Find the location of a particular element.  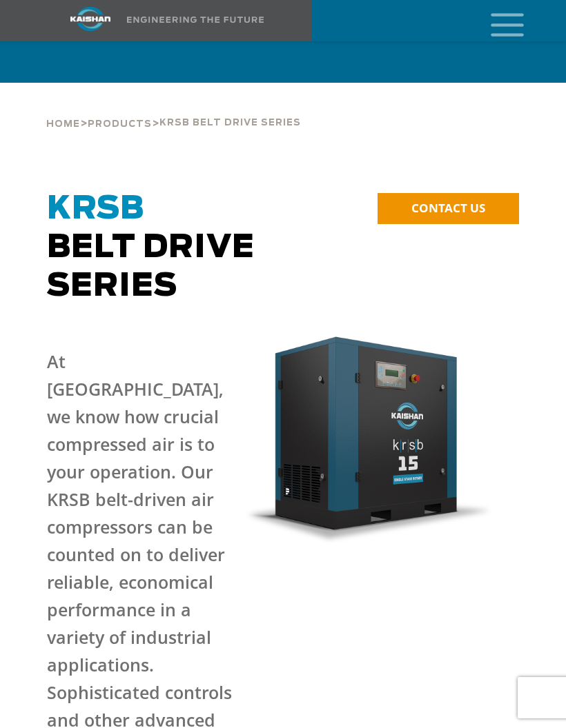

img: krsb15 is located at coordinates (366, 438).